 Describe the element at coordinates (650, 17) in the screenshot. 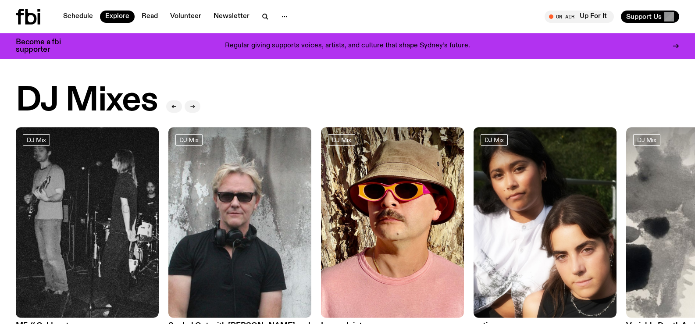

I see `button: Support Us` at that location.